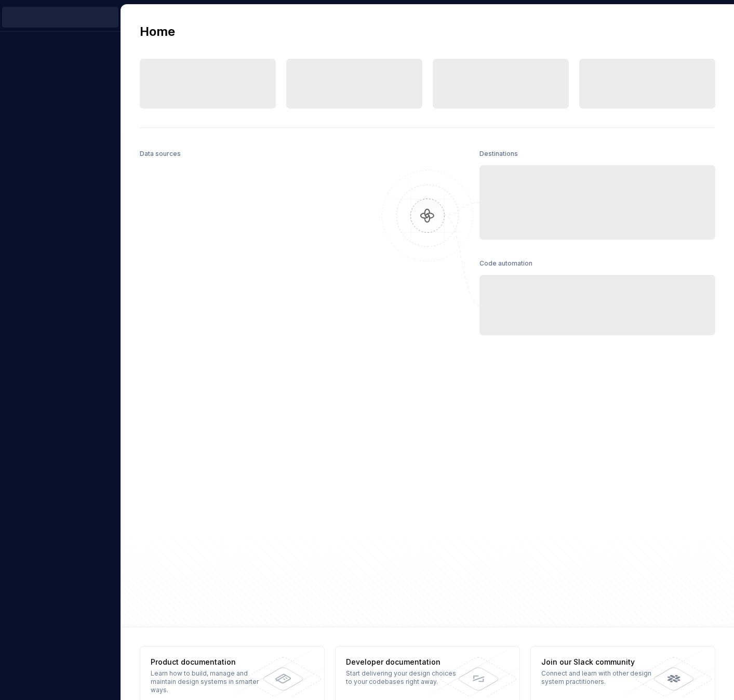 The image size is (734, 700). Describe the element at coordinates (157, 31) in the screenshot. I see `h2: Home` at that location.